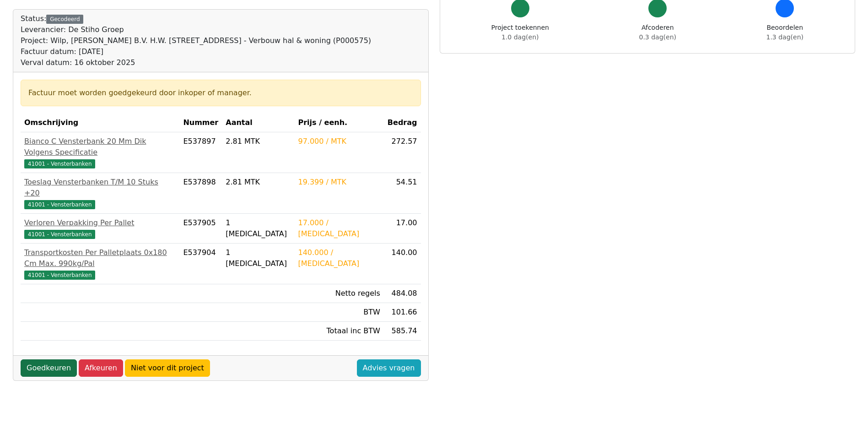 This screenshot has height=423, width=868. Describe the element at coordinates (403, 152) in the screenshot. I see `td: 272.57` at that location.